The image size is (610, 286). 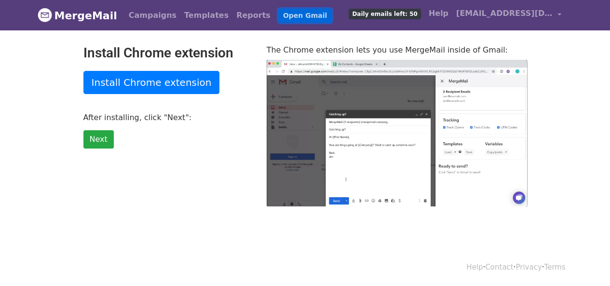 What do you see at coordinates (305, 15) in the screenshot?
I see `a: Open Gmail` at bounding box center [305, 15].